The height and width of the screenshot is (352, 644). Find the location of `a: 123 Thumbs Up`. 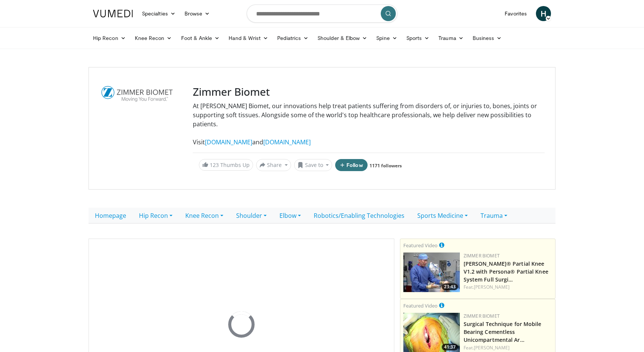

a: 123 Thumbs Up is located at coordinates (226, 165).